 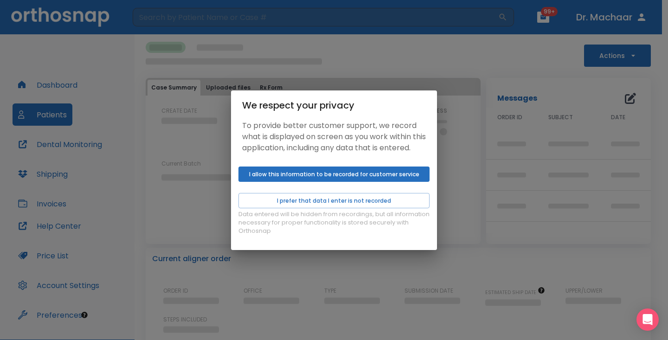 What do you see at coordinates (334, 137) in the screenshot?
I see `p: To provide better customer support, we record what is displayed on screen as you work within this...` at bounding box center [334, 137].